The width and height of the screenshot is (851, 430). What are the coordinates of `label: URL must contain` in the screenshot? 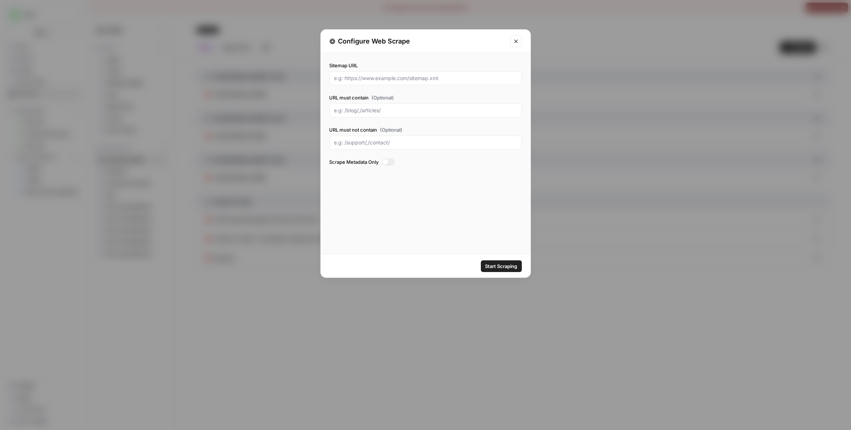 It's located at (426, 98).